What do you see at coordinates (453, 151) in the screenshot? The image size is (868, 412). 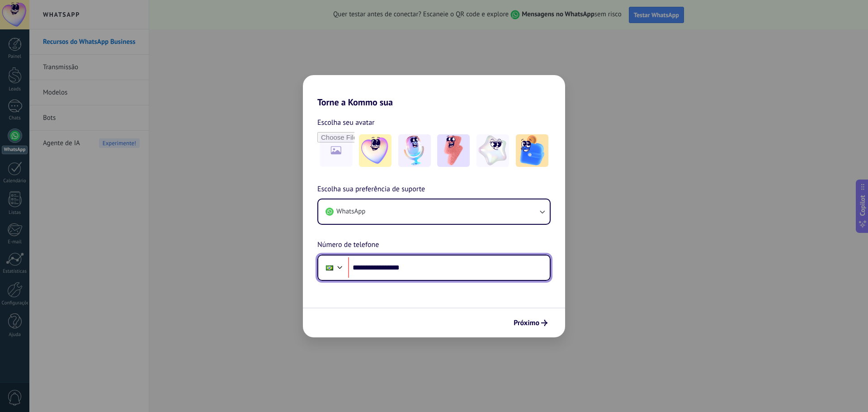 I see `img: -3.jpeg` at bounding box center [453, 151].